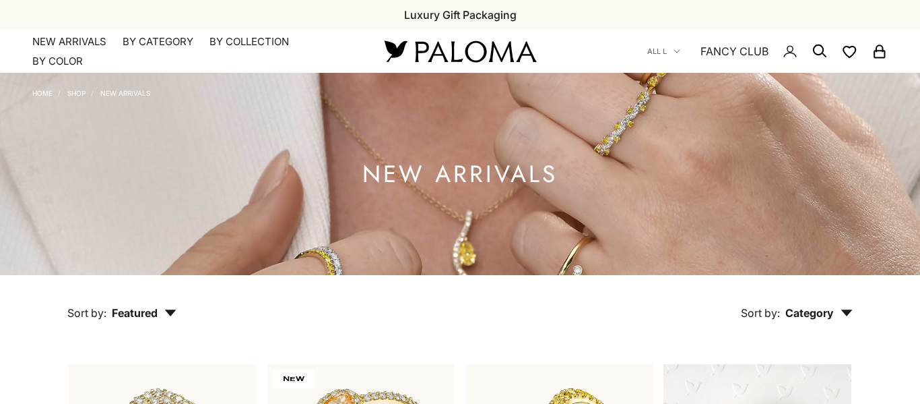 The height and width of the screenshot is (404, 920). Describe the element at coordinates (42, 93) in the screenshot. I see `a: Home` at that location.